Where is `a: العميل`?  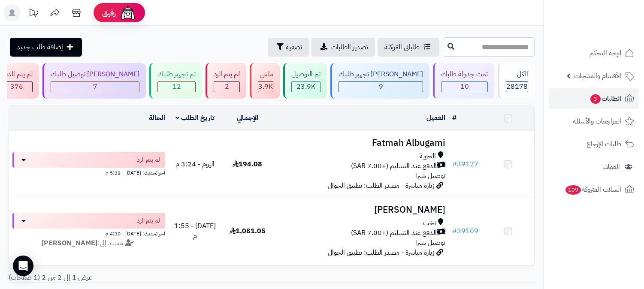 a: العميل is located at coordinates (436, 118).